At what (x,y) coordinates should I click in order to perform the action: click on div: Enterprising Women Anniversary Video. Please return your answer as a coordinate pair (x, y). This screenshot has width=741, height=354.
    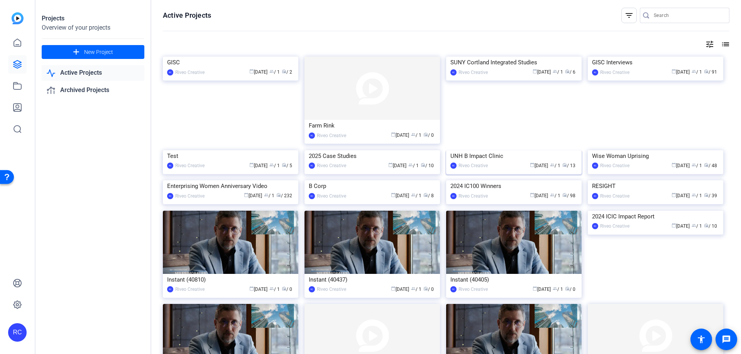
    Looking at the image, I should click on (230, 186).